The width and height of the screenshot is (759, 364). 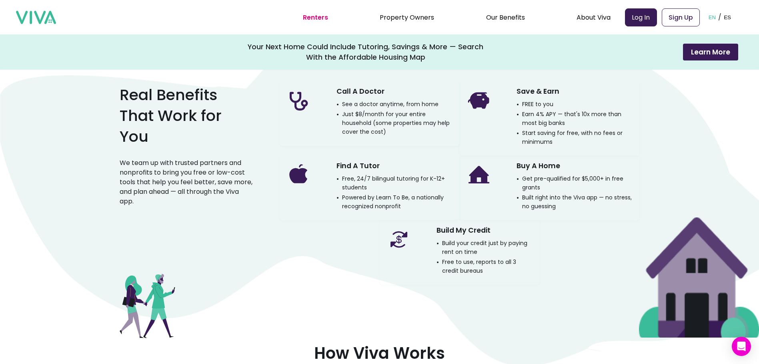 What do you see at coordinates (407, 17) in the screenshot?
I see `a: Property Owners` at bounding box center [407, 17].